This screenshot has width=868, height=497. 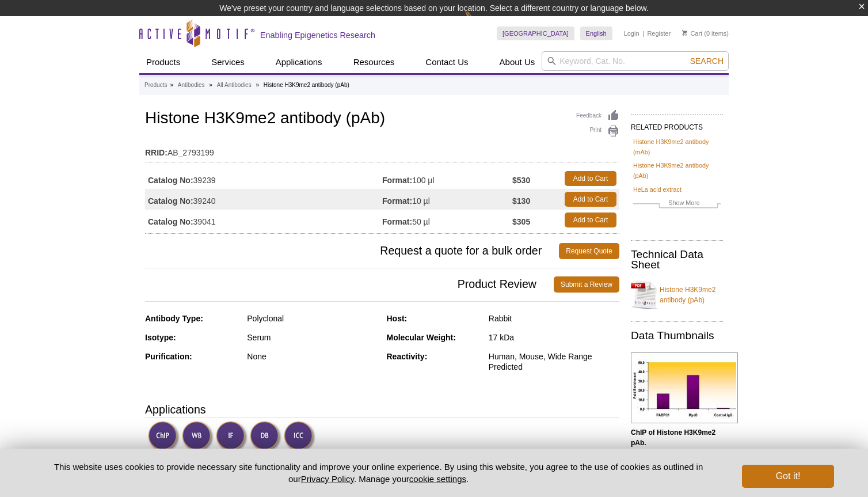 What do you see at coordinates (685, 33) in the screenshot?
I see `img: Your Cart` at bounding box center [685, 33].